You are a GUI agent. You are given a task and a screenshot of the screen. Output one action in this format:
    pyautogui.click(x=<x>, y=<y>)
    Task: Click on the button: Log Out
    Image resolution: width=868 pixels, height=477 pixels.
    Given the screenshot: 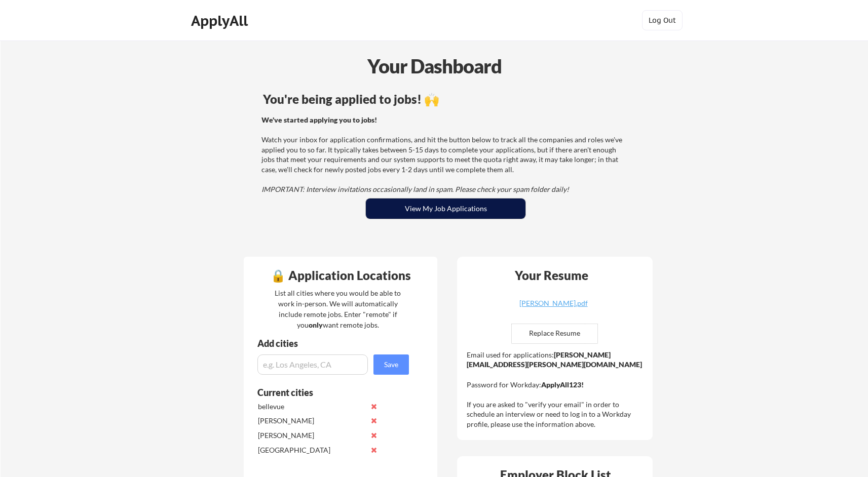 What is the action you would take?
    pyautogui.click(x=662, y=20)
    